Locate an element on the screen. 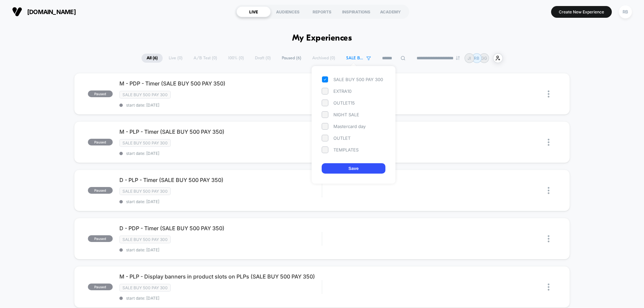 This screenshot has width=644, height=308. div: RB is located at coordinates (625, 12).